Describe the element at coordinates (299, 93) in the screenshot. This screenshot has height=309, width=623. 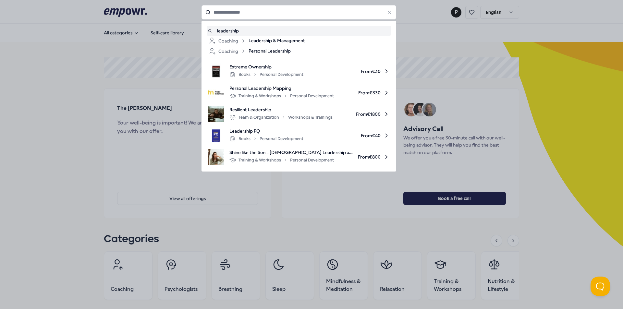
I see `a: product imagePersonal Leadership MappingTraining & WorkshopsPersonal DevelopmentFrom€330` at that location.